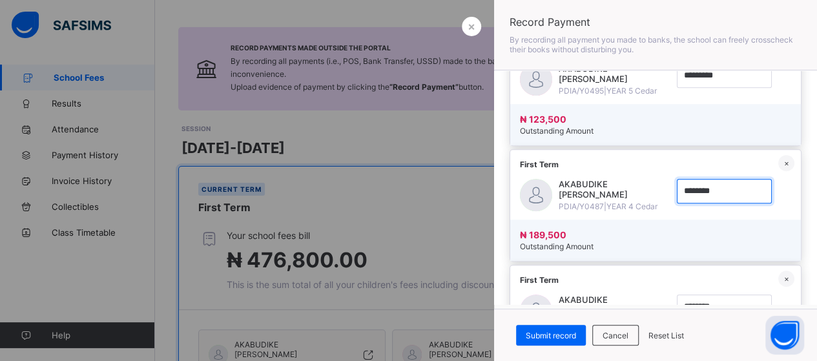 The image size is (817, 361). What do you see at coordinates (614, 90) in the screenshot?
I see `span: PDIA/Y0495 | YEAR 5 Cedar` at bounding box center [614, 90].